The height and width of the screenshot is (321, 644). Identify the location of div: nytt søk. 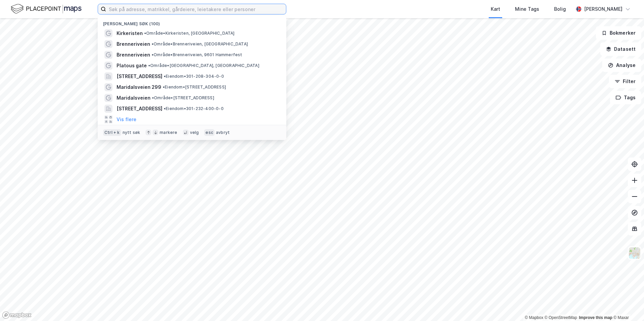
(131, 133).